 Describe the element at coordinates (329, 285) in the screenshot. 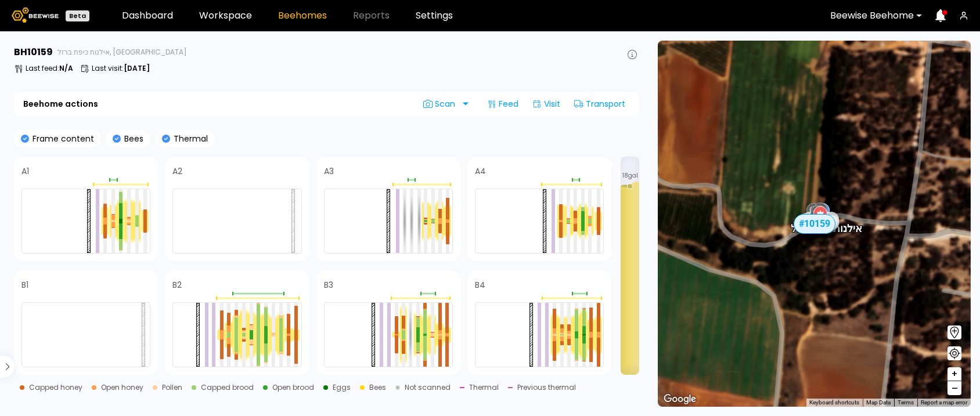

I see `h4: B3` at that location.